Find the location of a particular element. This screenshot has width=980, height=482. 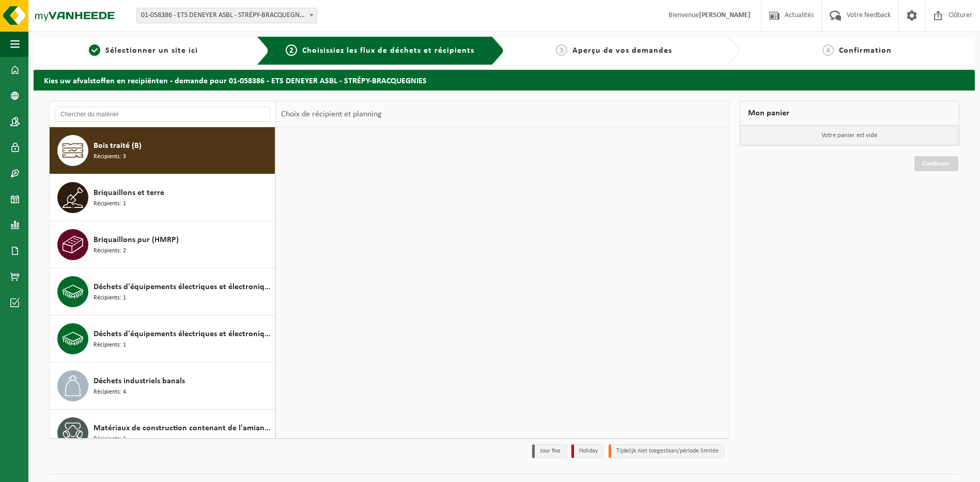

span: Sélectionner un site ici is located at coordinates (151, 50).